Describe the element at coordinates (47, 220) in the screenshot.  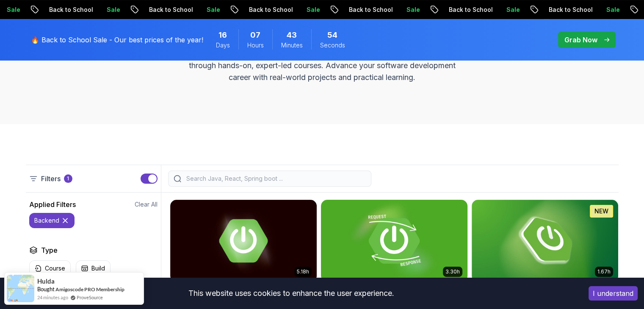
I see `p: backend` at that location.